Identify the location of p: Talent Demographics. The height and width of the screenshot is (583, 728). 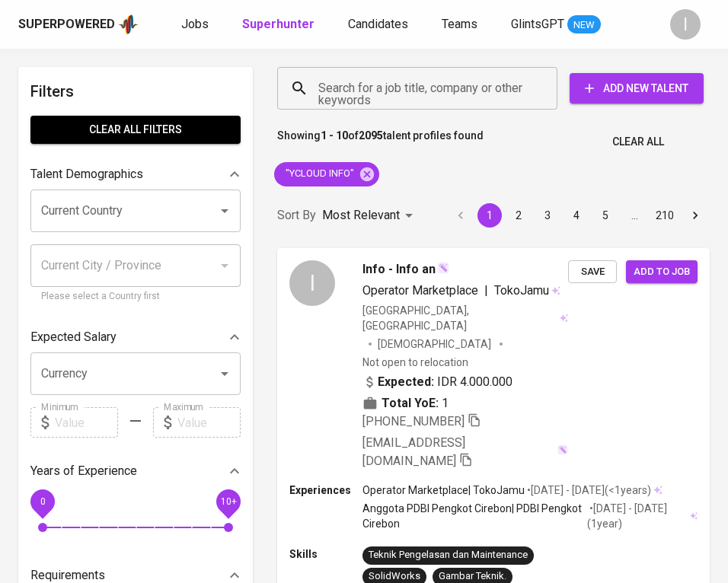
(86, 174).